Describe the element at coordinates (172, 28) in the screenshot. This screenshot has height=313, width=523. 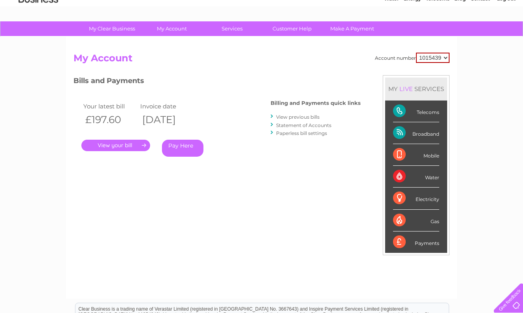
I see `a: My Account` at that location.